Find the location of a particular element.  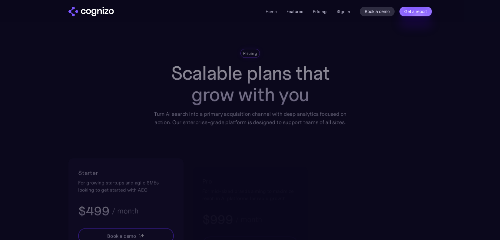

h2: Pro is located at coordinates (250, 181).